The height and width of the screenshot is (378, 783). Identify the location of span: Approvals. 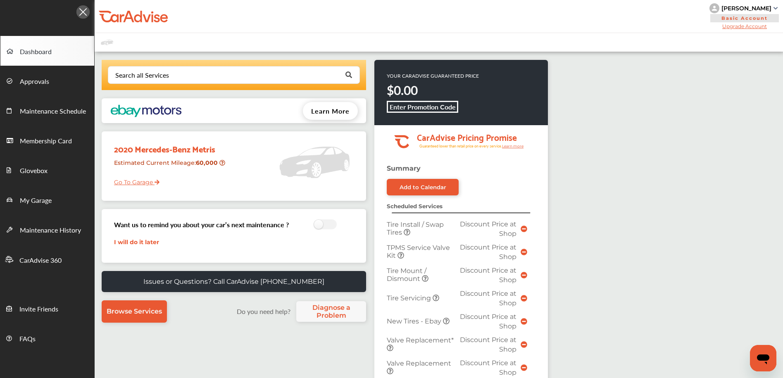
(34, 82).